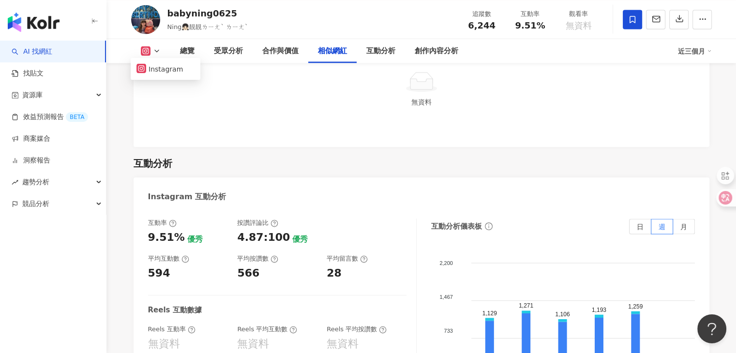 The width and height of the screenshot is (736, 353). What do you see at coordinates (482, 25) in the screenshot?
I see `span: 6,244` at bounding box center [482, 25].